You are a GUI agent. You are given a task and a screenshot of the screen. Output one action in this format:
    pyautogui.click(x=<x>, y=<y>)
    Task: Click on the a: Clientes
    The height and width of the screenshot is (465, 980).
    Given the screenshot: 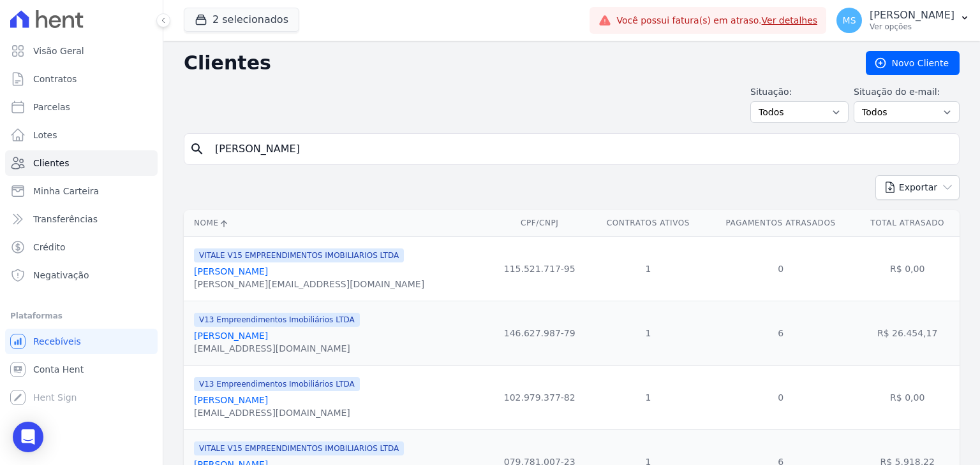 What is the action you would take?
    pyautogui.click(x=81, y=163)
    